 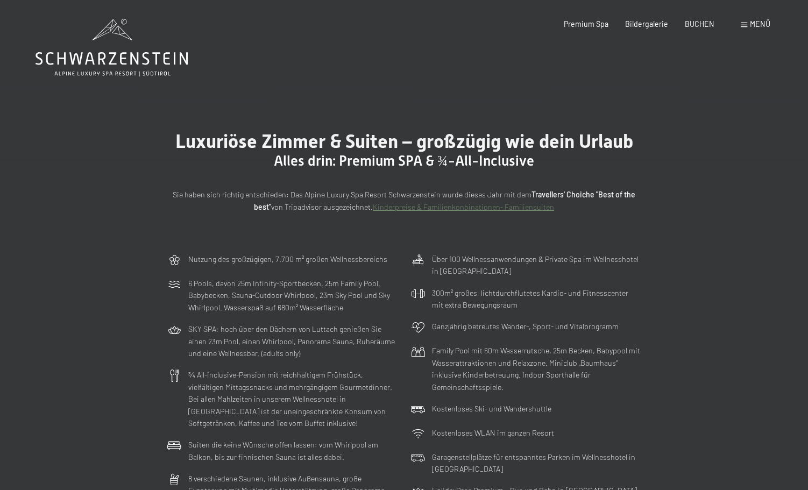 I want to click on a: Bildergalerie, so click(x=647, y=24).